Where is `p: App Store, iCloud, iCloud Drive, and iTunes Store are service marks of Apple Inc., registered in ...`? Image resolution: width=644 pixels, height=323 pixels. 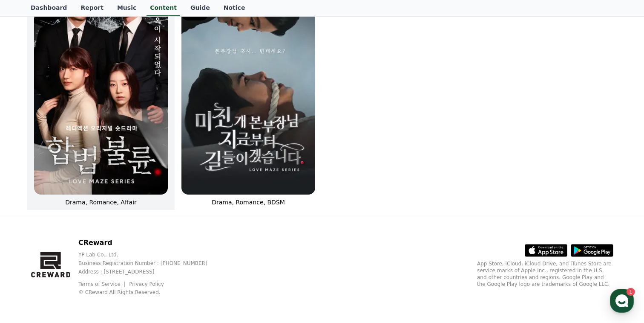
p: App Store, iCloud, iCloud Drive, and iTunes Store are service marks of Apple Inc., registered in ... is located at coordinates (545, 274).